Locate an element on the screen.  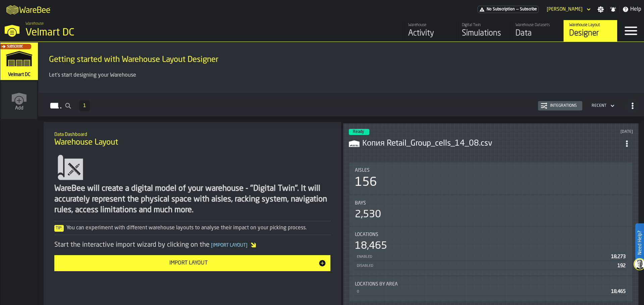
div: Integrations is located at coordinates (564, 106).